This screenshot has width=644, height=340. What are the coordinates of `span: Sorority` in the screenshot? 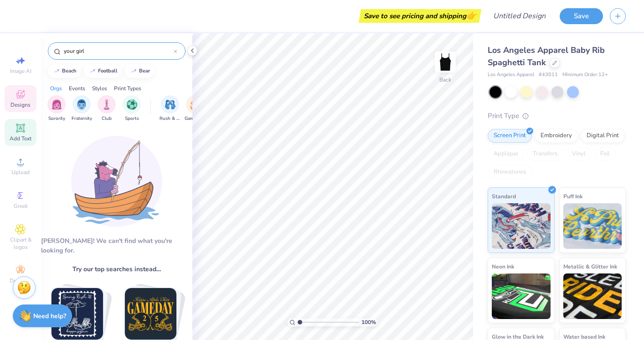 It's located at (57, 119).